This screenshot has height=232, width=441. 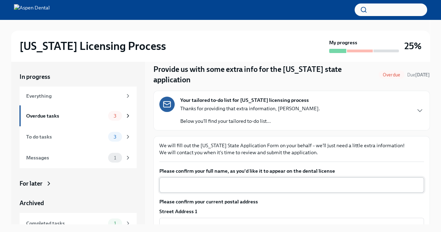 I want to click on a: Overdue tasks3, so click(x=78, y=116).